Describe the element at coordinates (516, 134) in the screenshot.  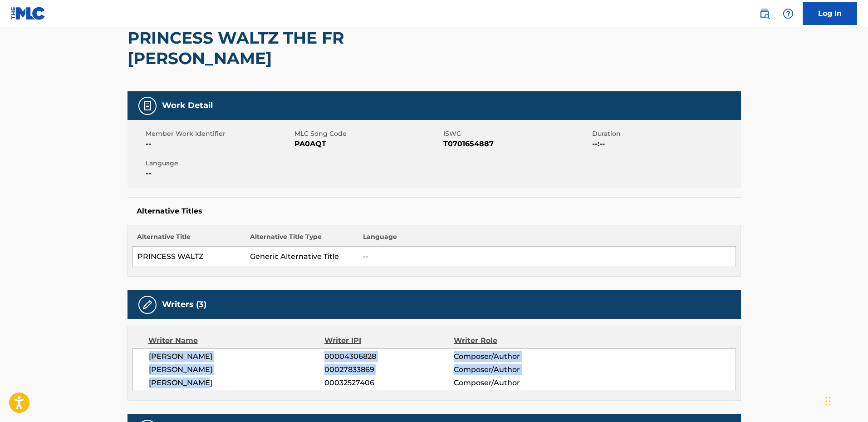
I see `span: ISWC` at that location.